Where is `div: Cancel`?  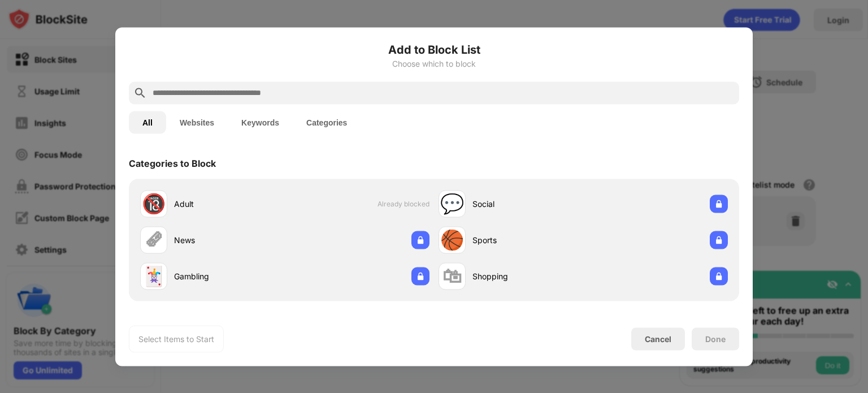
div: Cancel is located at coordinates (658, 339).